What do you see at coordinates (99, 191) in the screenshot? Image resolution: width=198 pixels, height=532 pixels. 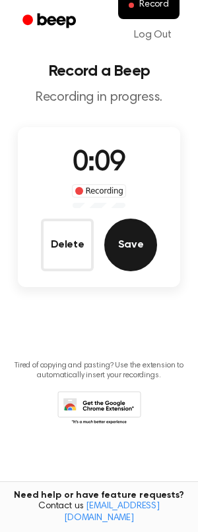 I see `div: Recording` at bounding box center [99, 191].